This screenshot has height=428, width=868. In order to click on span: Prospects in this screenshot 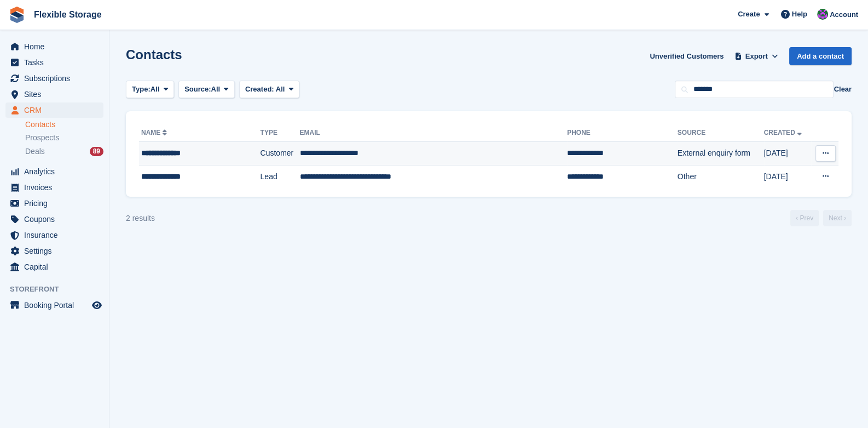, I will do `click(42, 137)`.